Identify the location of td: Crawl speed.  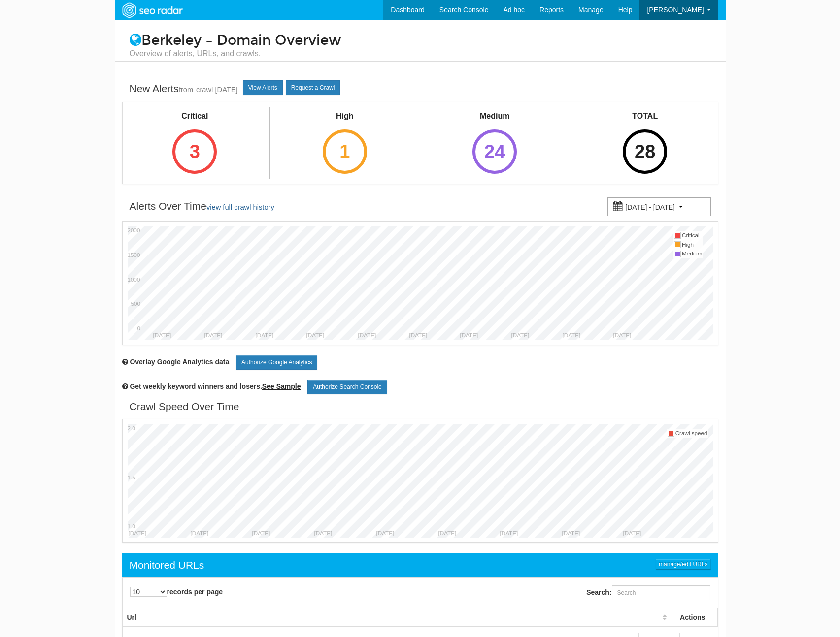
(691, 433).